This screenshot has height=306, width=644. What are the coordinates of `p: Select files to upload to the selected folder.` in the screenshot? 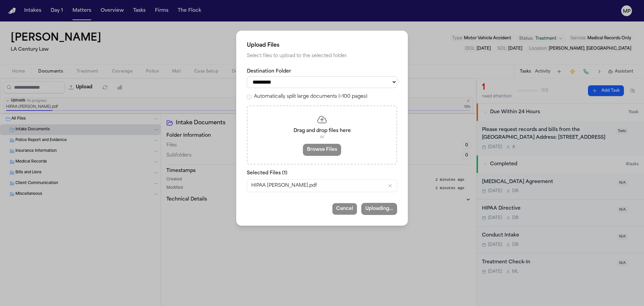 It's located at (322, 56).